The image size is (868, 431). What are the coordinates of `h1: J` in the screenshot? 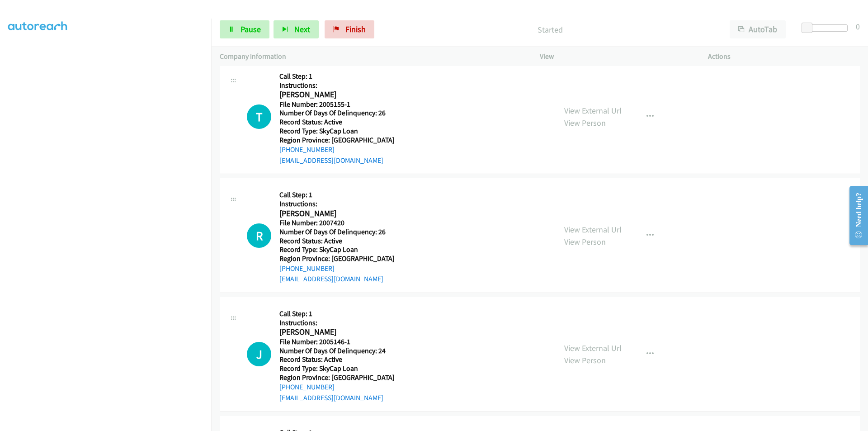 It's located at (259, 354).